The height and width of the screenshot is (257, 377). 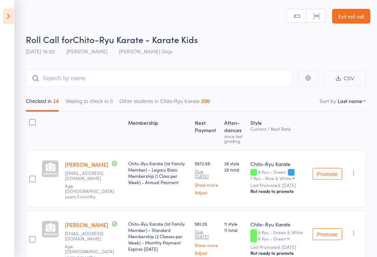 What do you see at coordinates (205, 101) in the screenshot?
I see `div: 200` at bounding box center [205, 101].